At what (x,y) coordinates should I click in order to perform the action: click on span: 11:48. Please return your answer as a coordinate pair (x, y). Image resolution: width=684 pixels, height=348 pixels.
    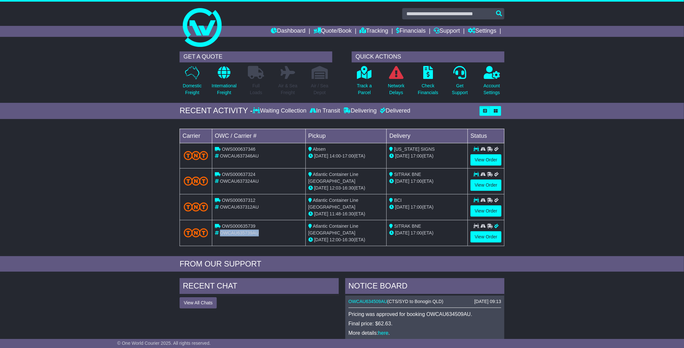
    Looking at the image, I should click on (335, 214).